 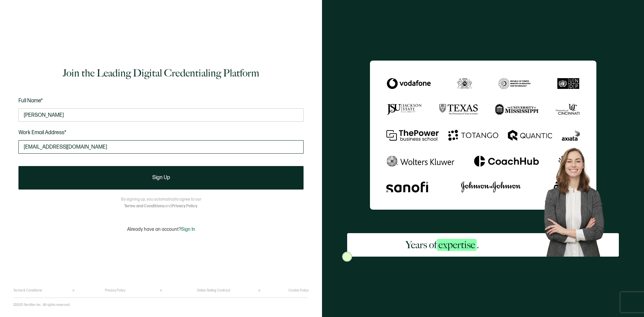 I want to click on p: By signing up, you automatically agree to our and ., so click(x=161, y=203).